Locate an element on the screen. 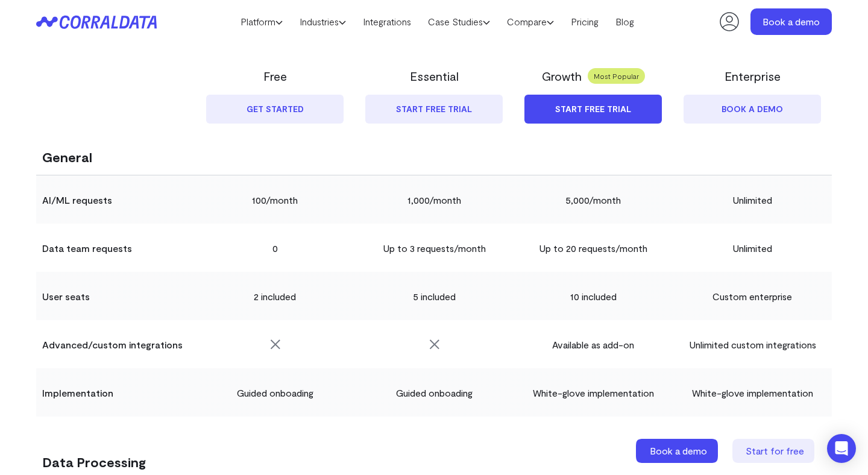  td: Up to 20 requests/month is located at coordinates (593, 247).